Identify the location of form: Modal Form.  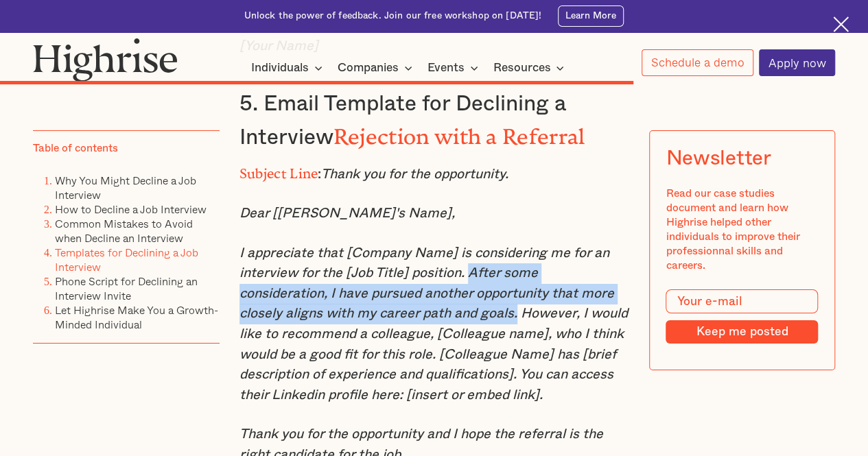
(742, 316).